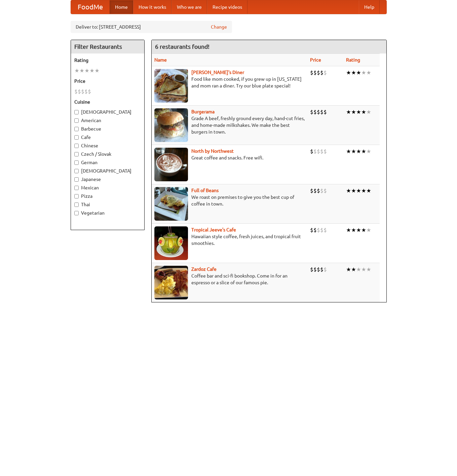 This screenshot has height=476, width=457. What do you see at coordinates (107, 163) in the screenshot?
I see `label: German` at bounding box center [107, 163].